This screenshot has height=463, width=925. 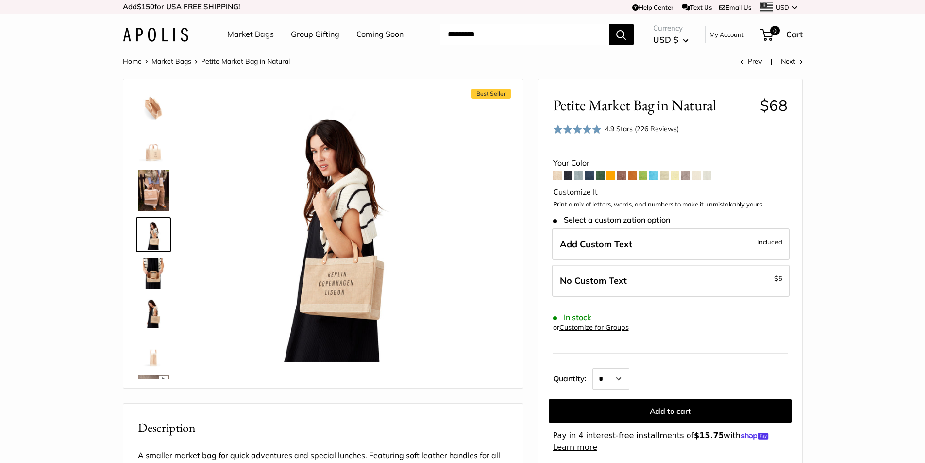 What do you see at coordinates (155, 34) in the screenshot?
I see `img: Apolis` at bounding box center [155, 34].